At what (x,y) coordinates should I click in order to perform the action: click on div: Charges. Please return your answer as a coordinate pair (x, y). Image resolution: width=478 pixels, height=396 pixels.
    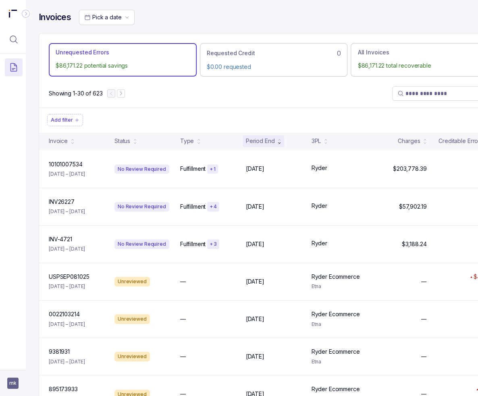
    Looking at the image, I should click on (409, 141).